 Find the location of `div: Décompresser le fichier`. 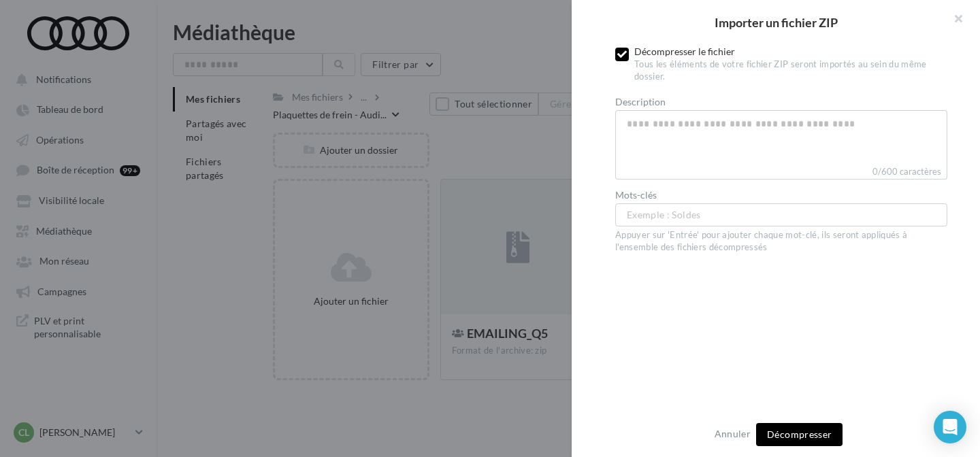

div: Décompresser le fichier is located at coordinates (791, 64).